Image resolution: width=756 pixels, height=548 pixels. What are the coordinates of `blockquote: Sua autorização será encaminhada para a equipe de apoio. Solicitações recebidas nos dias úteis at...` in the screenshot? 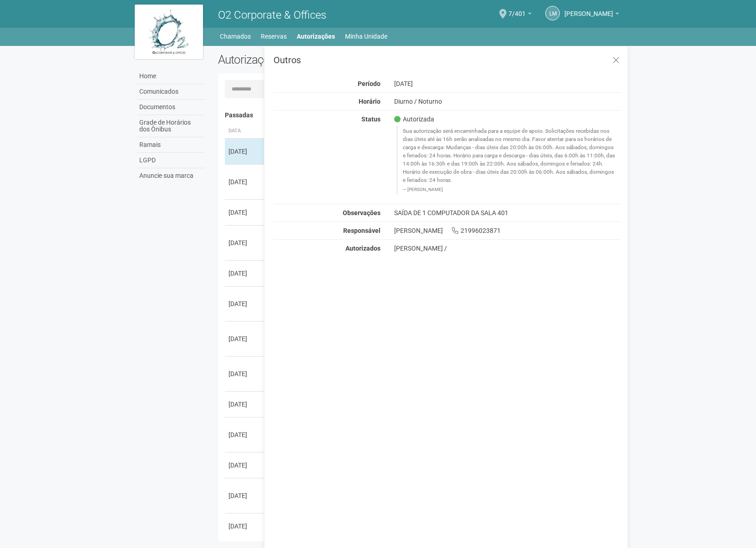 It's located at (509, 160).